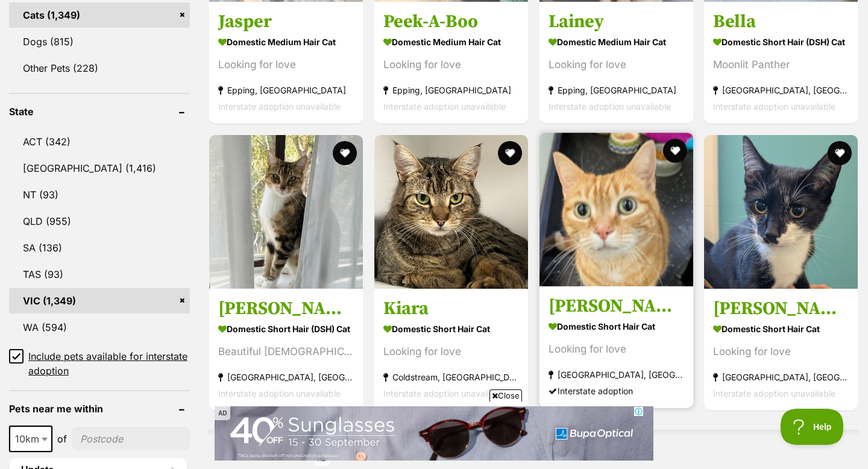 This screenshot has width=868, height=469. Describe the element at coordinates (100, 15) in the screenshot. I see `a: Cats (1,349)` at that location.